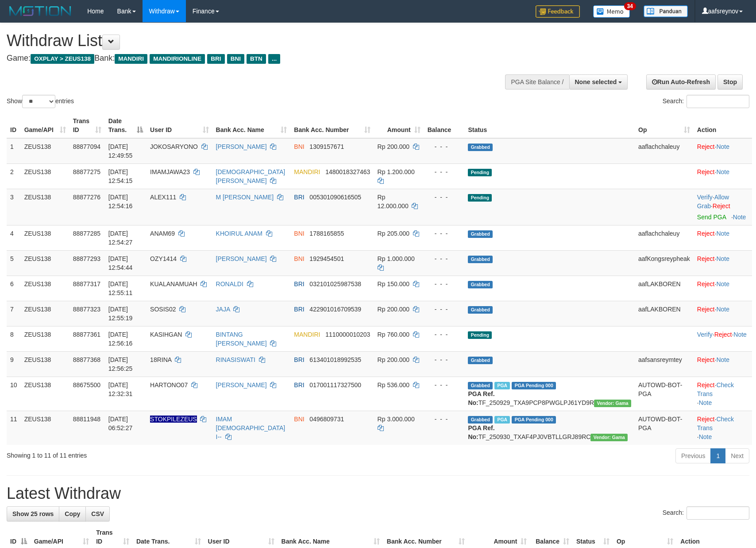  What do you see at coordinates (610, 437) in the screenshot?
I see `span: Vendor URL: https://trx31.1velocity.biz` at bounding box center [610, 437].